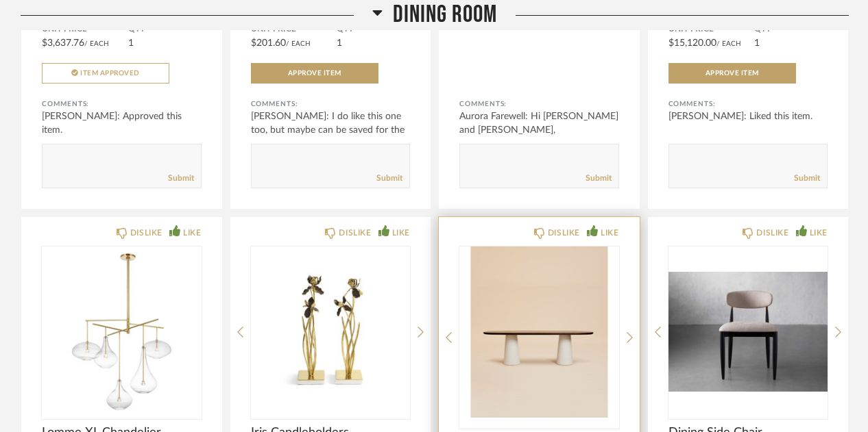 This screenshot has width=868, height=432. What do you see at coordinates (692, 43) in the screenshot?
I see `span: $15,120.00` at bounding box center [692, 43].